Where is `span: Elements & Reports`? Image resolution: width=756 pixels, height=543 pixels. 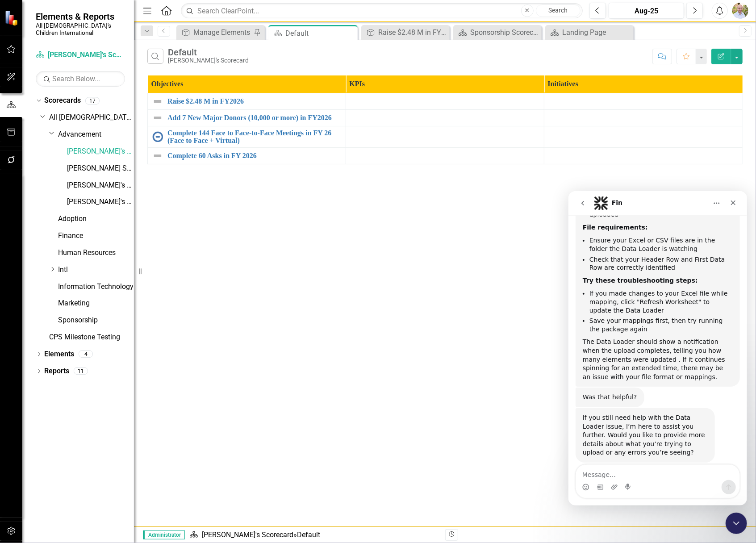 span: Elements & Reports is located at coordinates (80, 16).